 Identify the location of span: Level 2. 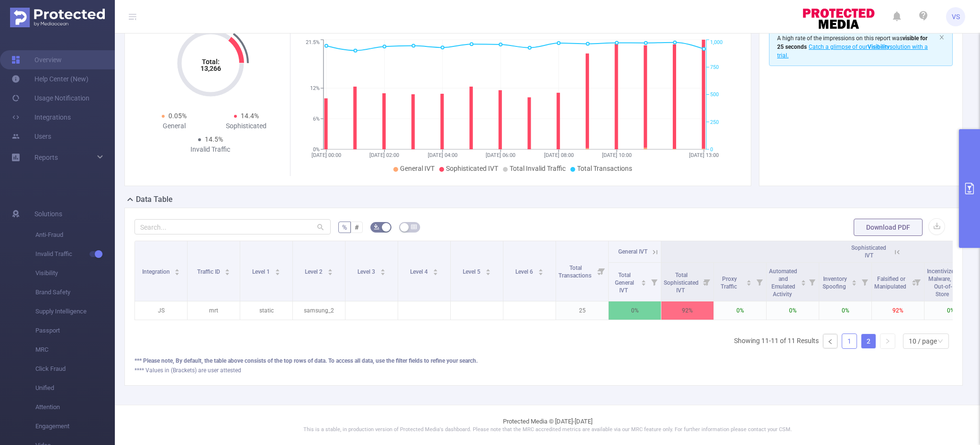
(314, 272).